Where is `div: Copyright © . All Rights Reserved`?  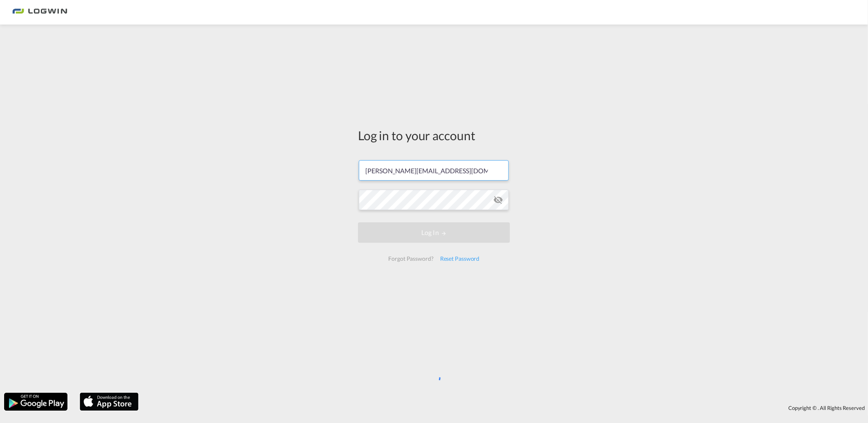 div: Copyright © . All Rights Reserved is located at coordinates (505, 408).